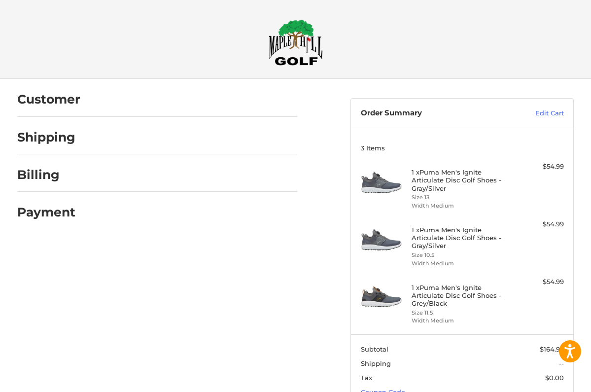 This screenshot has height=392, width=591. What do you see at coordinates (461, 312) in the screenshot?
I see `li: Size 11.5` at bounding box center [461, 312].